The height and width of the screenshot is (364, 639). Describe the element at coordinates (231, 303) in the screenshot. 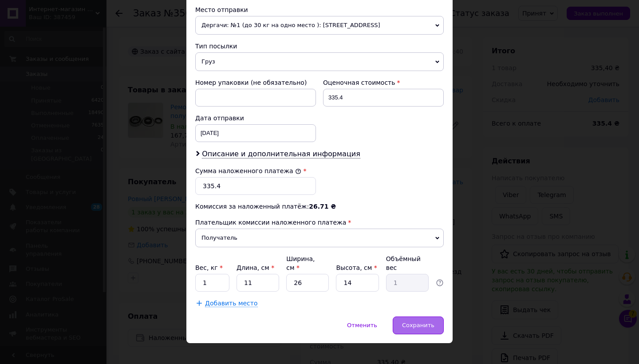

I see `span: Добавить место` at that location.